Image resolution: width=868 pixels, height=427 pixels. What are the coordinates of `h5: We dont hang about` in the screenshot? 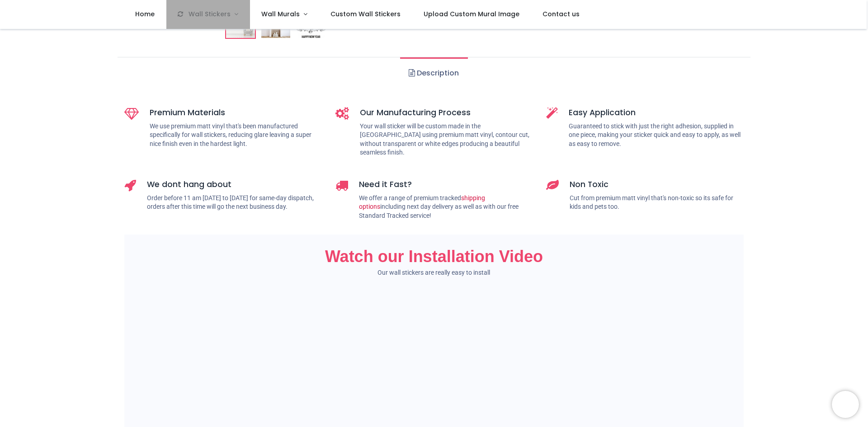 It's located at (234, 184).